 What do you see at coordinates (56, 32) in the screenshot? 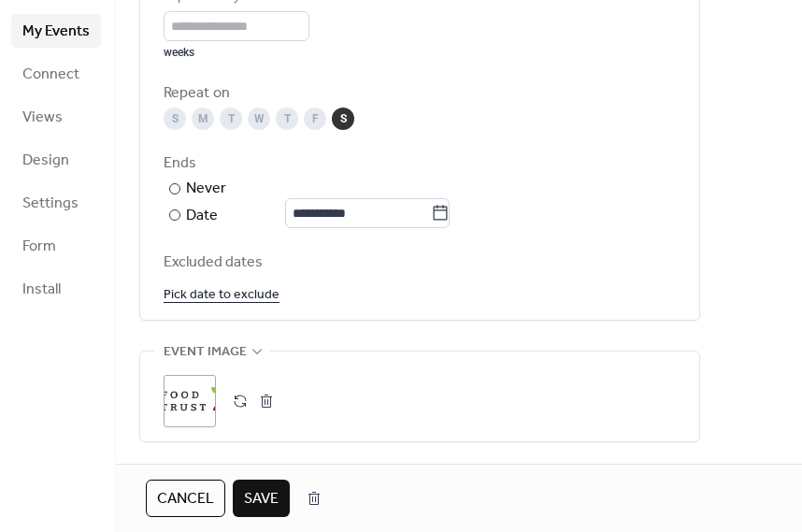
I see `span: My Events` at bounding box center [56, 32].